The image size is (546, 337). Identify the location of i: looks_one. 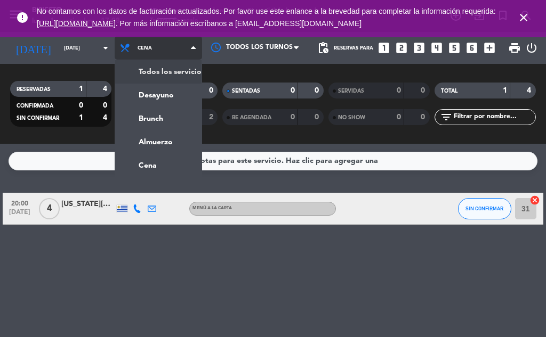
(384, 48).